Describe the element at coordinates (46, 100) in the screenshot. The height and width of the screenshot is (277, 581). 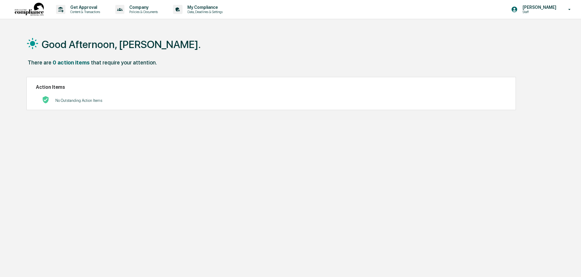
I see `img: No Actions logo` at that location.